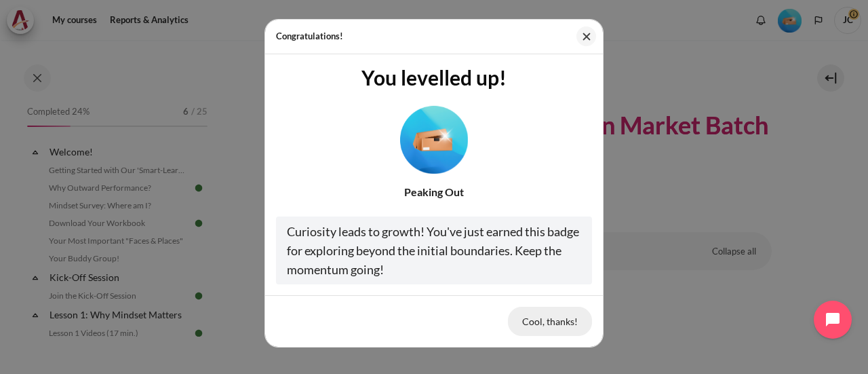  What do you see at coordinates (586, 36) in the screenshot?
I see `button: Close` at bounding box center [586, 36].